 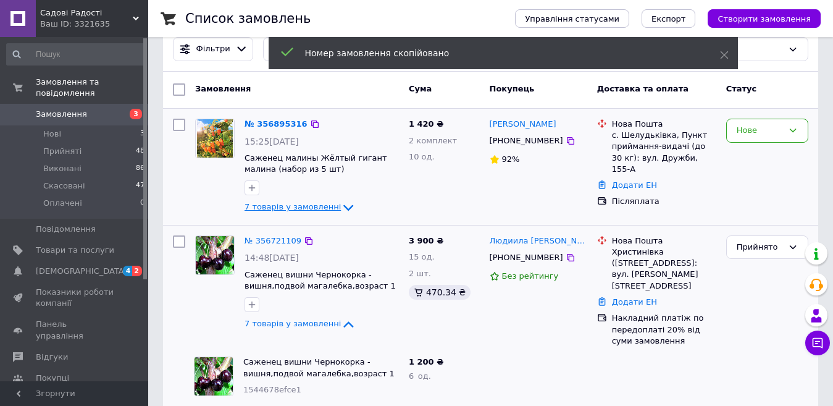 What do you see at coordinates (530, 275) in the screenshot?
I see `span: Без рейтингу` at bounding box center [530, 275].